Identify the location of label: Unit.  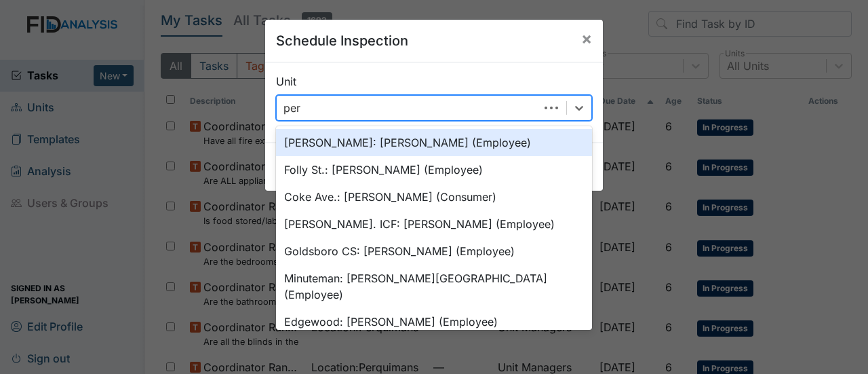
(286, 82).